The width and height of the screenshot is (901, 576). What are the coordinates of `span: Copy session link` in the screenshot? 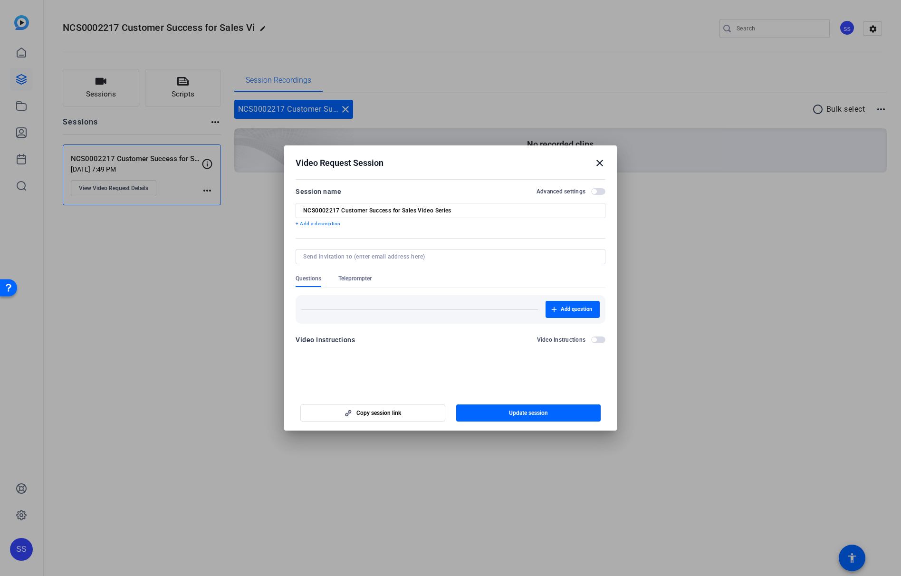 It's located at (379, 413).